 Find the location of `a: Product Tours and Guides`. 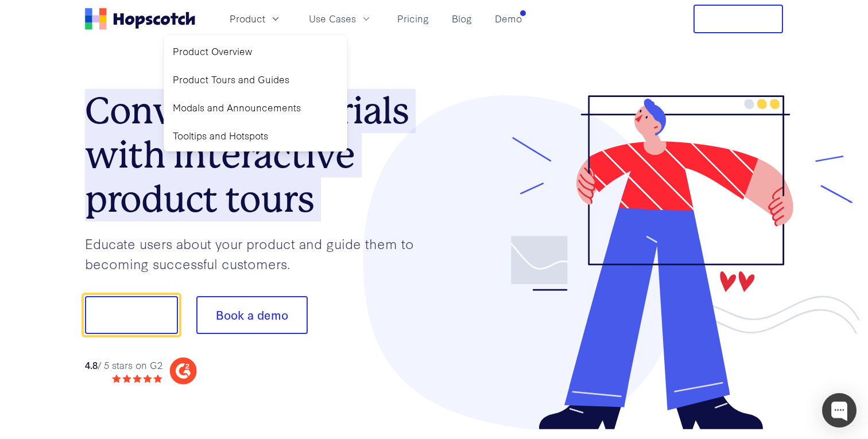

a: Product Tours and Guides is located at coordinates (256, 79).